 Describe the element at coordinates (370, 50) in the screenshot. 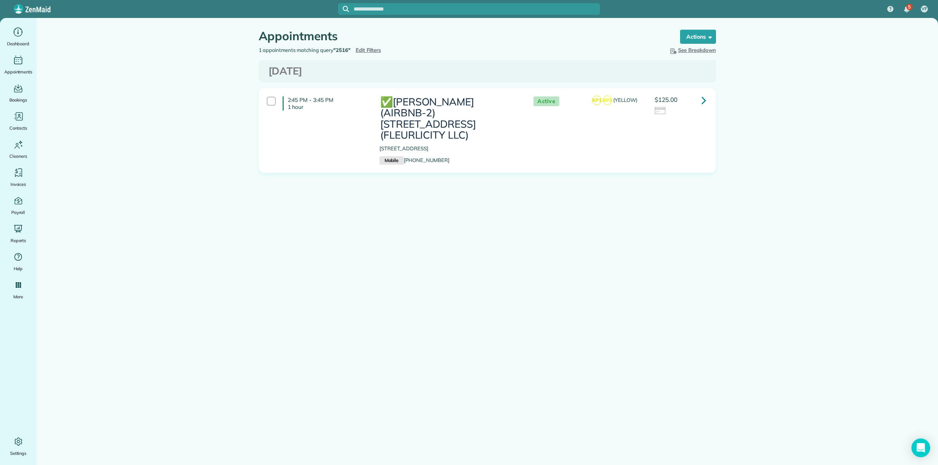

I see `div: 1 appointments matching query` at that location.